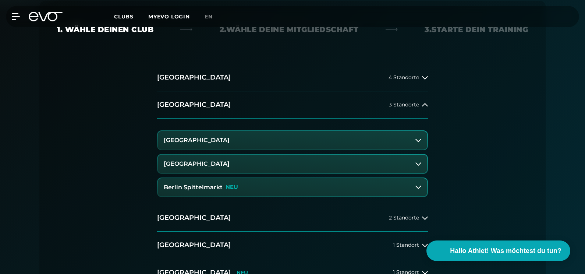 The height and width of the screenshot is (274, 585). Describe the element at coordinates (498, 250) in the screenshot. I see `button: Hallo Athlet! Was möchtest du tun?` at that location.